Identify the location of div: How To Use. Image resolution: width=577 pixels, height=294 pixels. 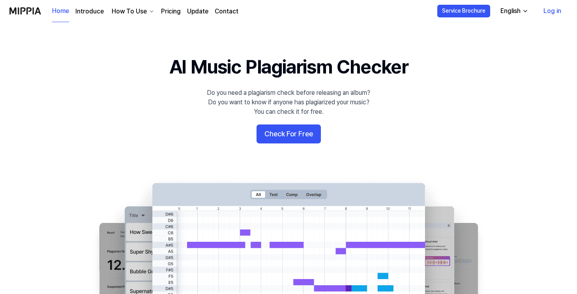
(129, 11).